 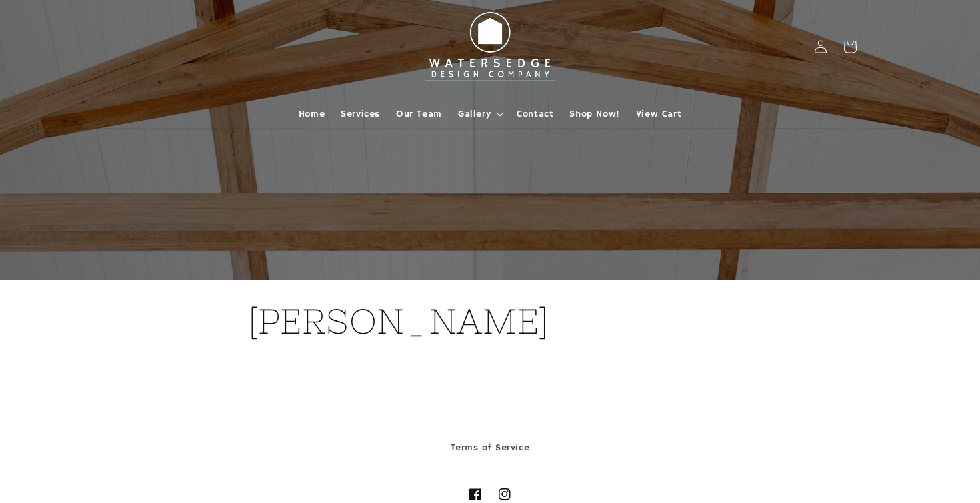 What do you see at coordinates (658, 114) in the screenshot?
I see `span: View Cart` at bounding box center [658, 114].